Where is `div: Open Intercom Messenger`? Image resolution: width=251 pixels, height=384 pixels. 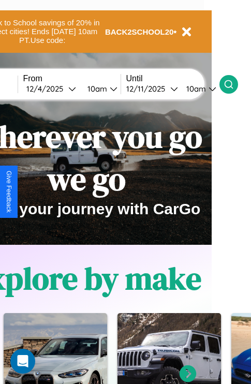 div: Open Intercom Messenger is located at coordinates (23, 361).